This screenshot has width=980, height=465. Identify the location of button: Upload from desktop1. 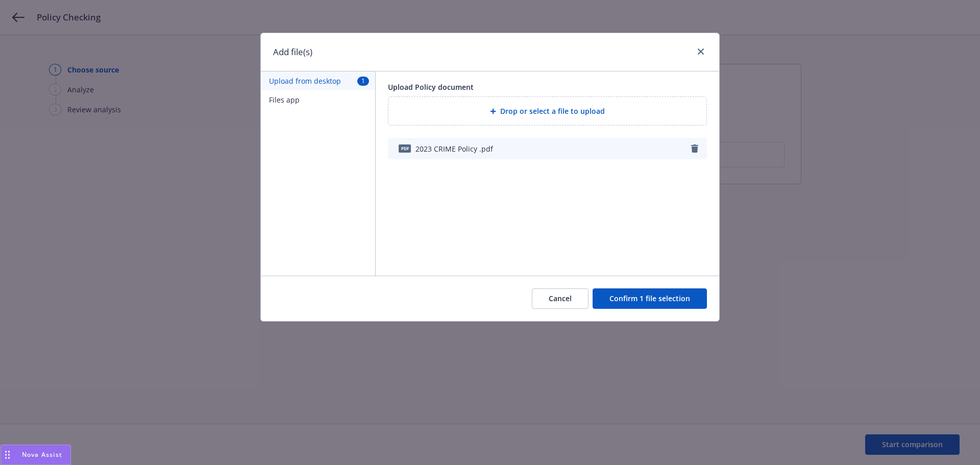
(318, 81).